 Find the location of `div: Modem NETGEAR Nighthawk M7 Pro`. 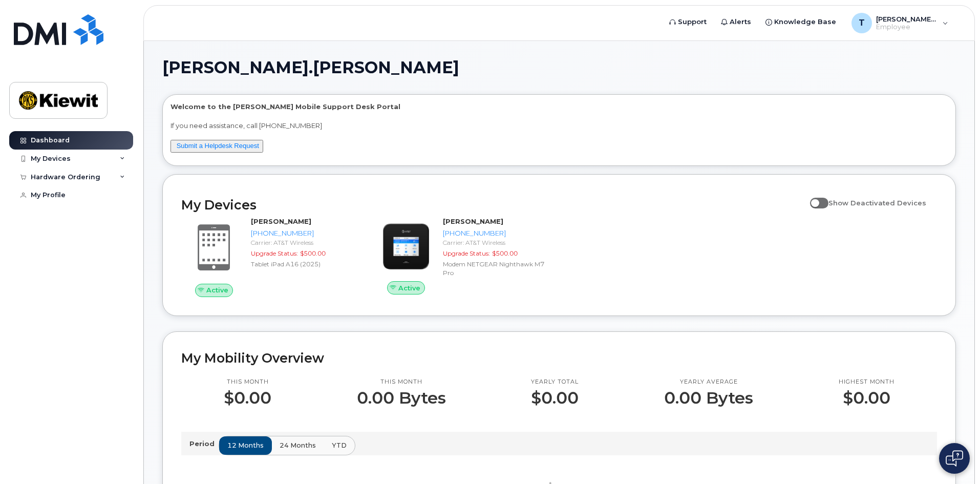

div: Modem NETGEAR Nighthawk M7 Pro is located at coordinates (496, 268).